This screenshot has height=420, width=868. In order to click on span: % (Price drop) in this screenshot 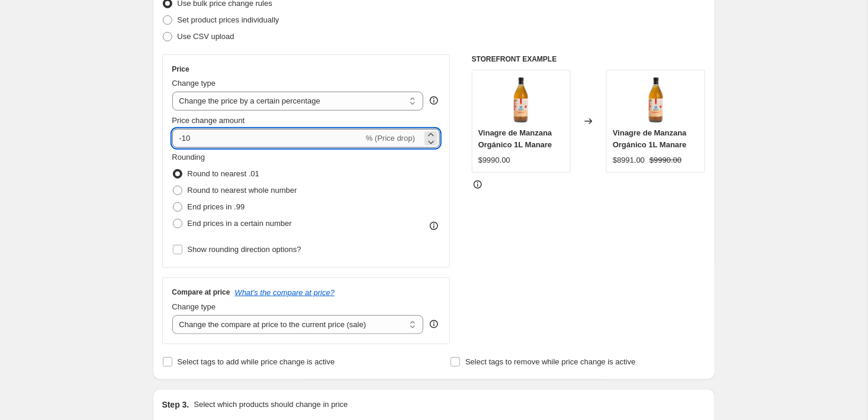, I will do `click(390, 138)`.